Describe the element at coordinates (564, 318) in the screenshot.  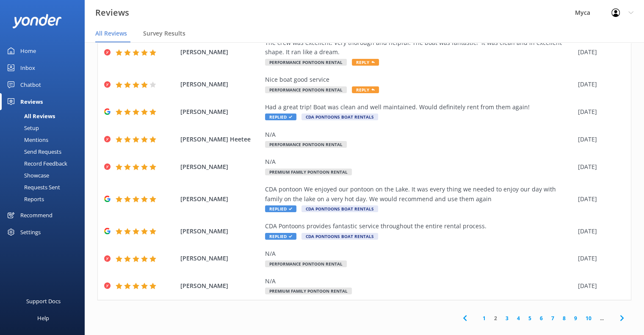
I see `a: 8` at that location.